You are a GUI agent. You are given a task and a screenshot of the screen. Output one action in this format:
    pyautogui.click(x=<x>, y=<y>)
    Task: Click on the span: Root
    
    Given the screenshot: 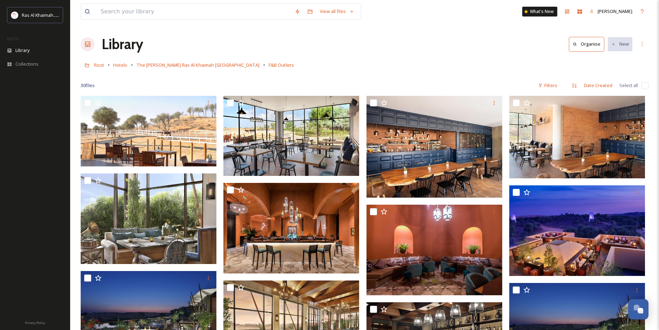 What is the action you would take?
    pyautogui.click(x=99, y=65)
    